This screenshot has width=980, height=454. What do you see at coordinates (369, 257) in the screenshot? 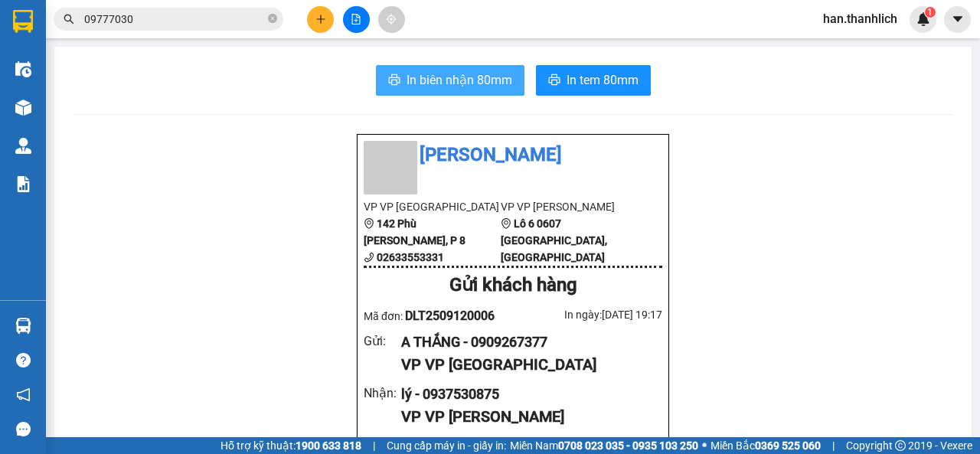
I see `span: phone` at bounding box center [369, 257].